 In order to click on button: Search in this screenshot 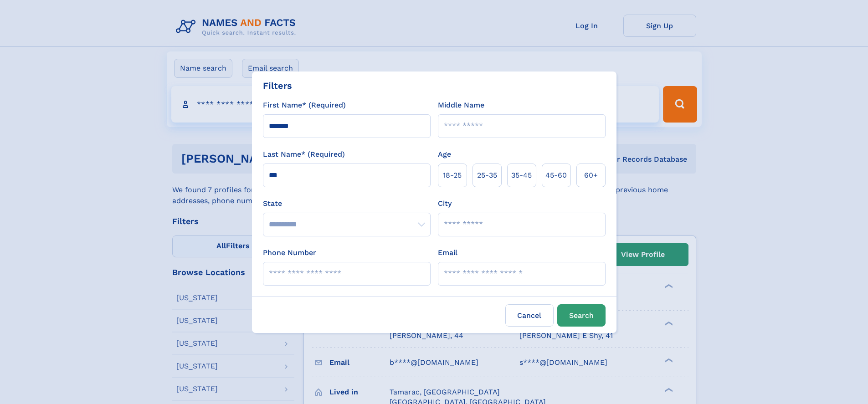, I will do `click(581, 315)`.